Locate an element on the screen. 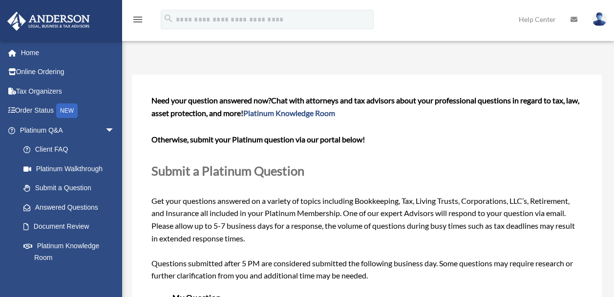  a: Answered Questions is located at coordinates (71, 208).